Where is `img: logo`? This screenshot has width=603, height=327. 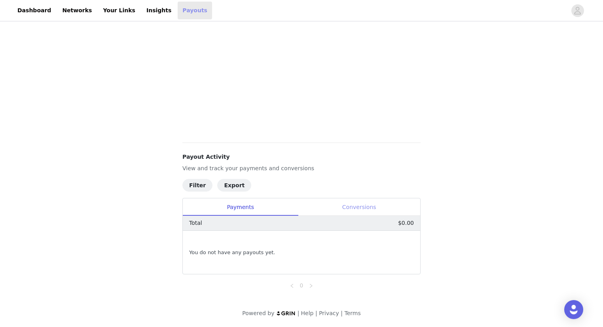 img: logo is located at coordinates (286, 313).